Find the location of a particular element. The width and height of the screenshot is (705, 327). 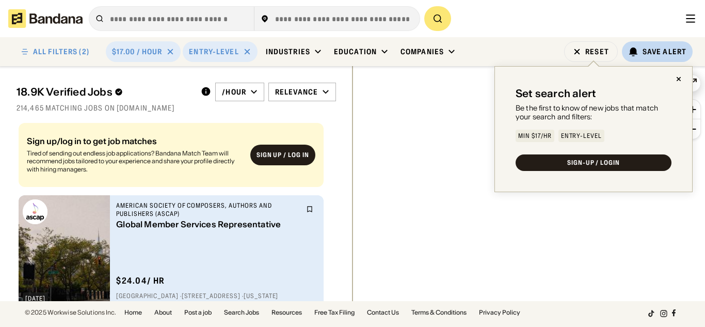

a: About is located at coordinates (163, 312).